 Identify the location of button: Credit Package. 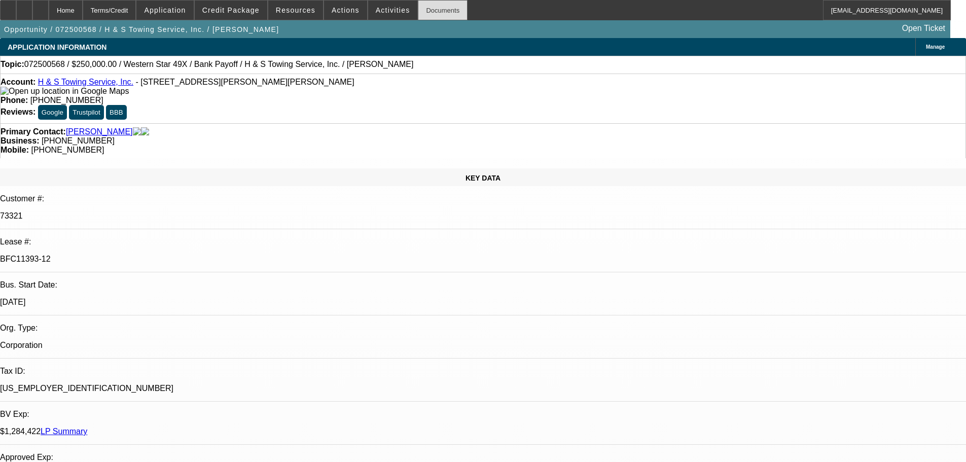
(231, 10).